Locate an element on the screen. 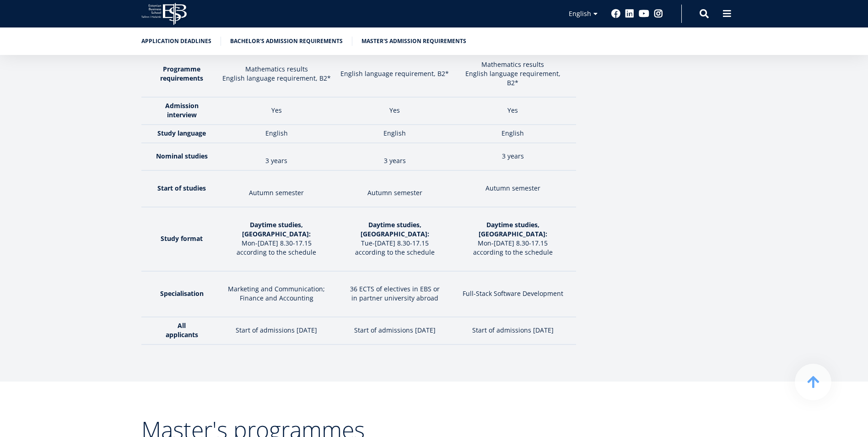 The width and height of the screenshot is (868, 437). strong: Admission interview is located at coordinates (182, 110).